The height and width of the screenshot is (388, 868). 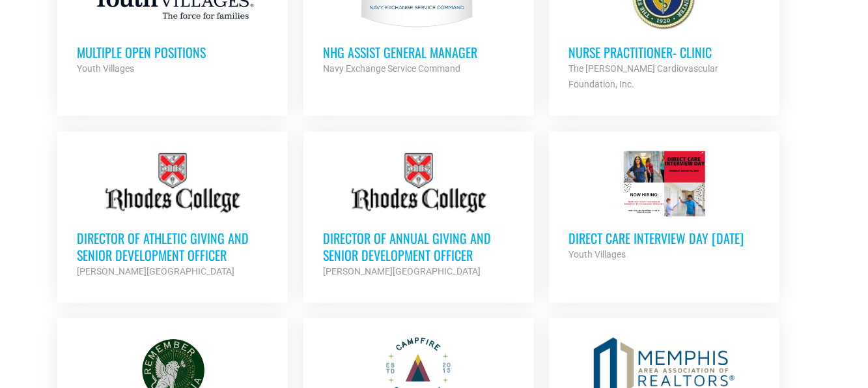 I want to click on h3: NHG ASSIST GENERAL MANAGER, so click(x=419, y=52).